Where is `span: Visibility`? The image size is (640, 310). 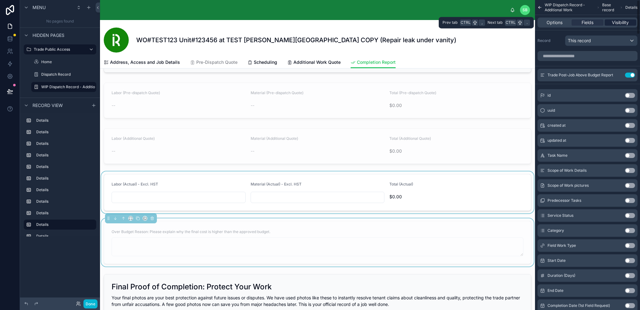 span: Visibility is located at coordinates (620, 22).